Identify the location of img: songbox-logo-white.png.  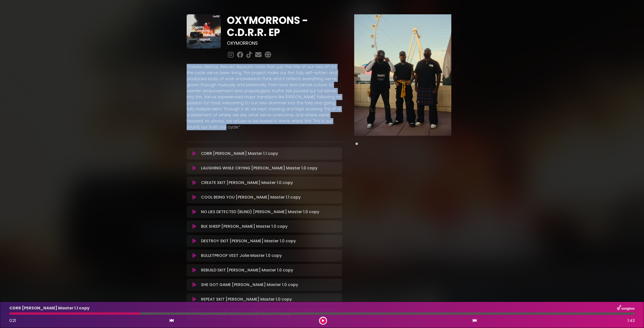
(626, 308).